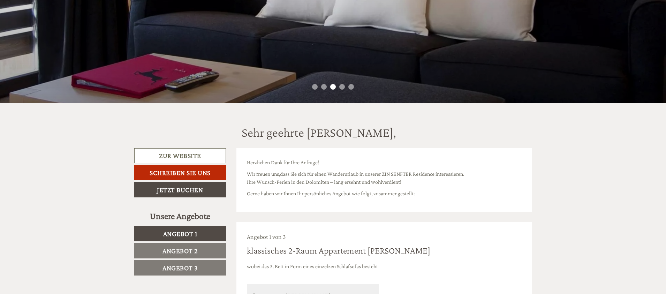 The height and width of the screenshot is (294, 666). Describe the element at coordinates (251, 188) in the screenshot. I see `button: Senden` at that location.